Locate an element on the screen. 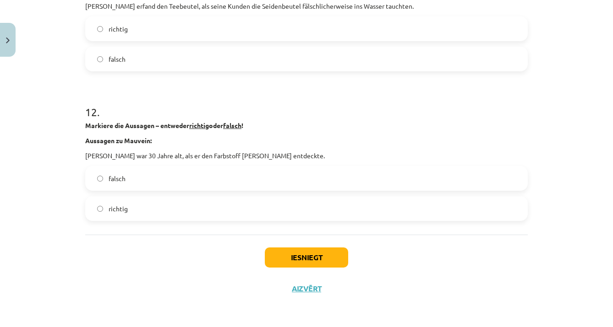 The height and width of the screenshot is (327, 613). u: richtig is located at coordinates (199, 125).